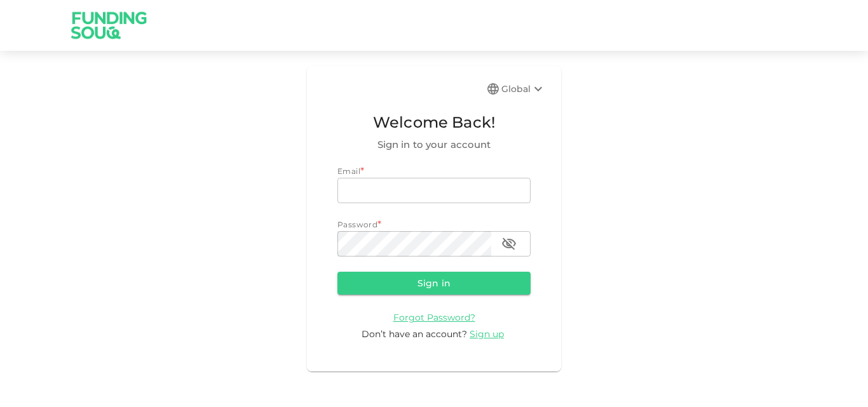  I want to click on span: Sign up, so click(487, 334).